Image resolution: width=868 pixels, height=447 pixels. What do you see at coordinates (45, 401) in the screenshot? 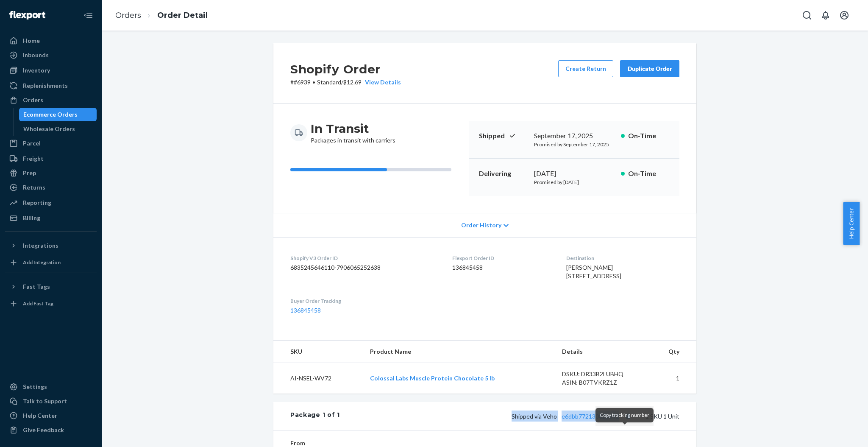
I see `div: Talk to Support` at bounding box center [45, 401].